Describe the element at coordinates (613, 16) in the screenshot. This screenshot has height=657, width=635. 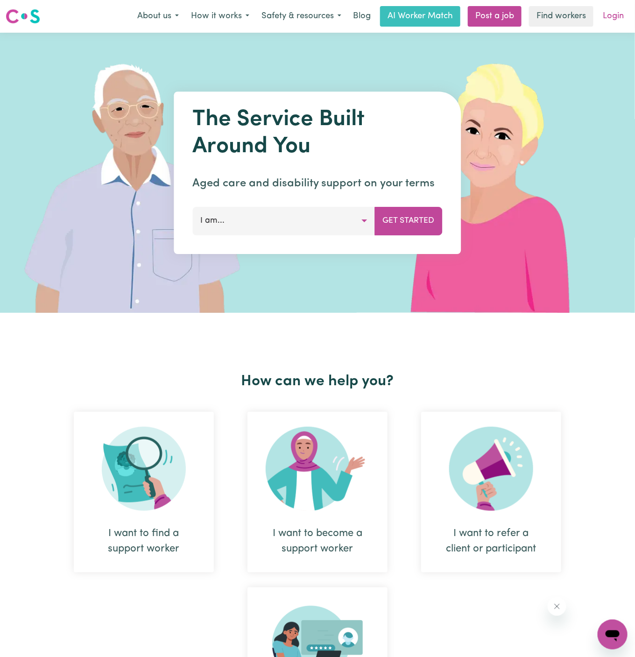
I see `a: Login` at that location.